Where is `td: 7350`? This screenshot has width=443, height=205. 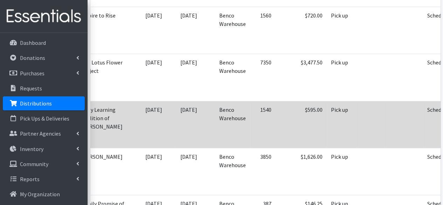 td: 7350 is located at coordinates (263, 77).